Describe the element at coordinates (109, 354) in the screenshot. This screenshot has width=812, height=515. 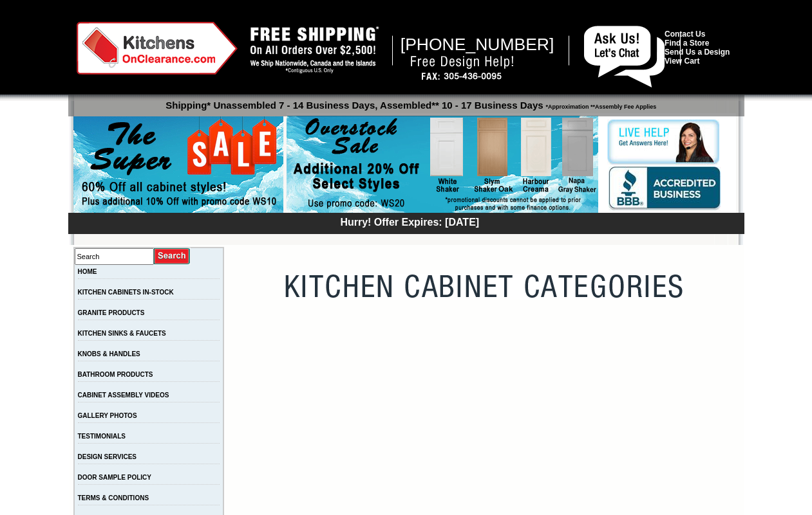
I see `a: KNOBS & HANDLES` at that location.